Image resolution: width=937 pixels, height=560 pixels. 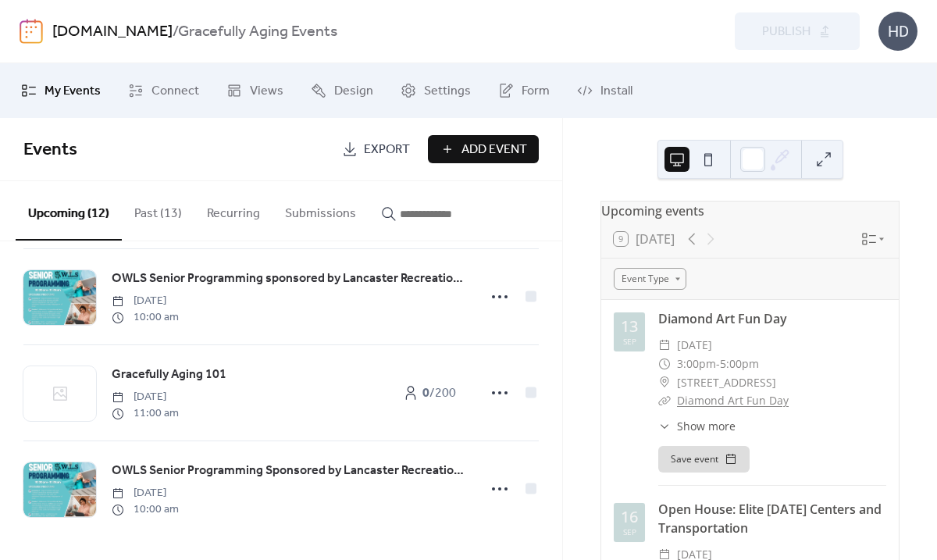 What do you see at coordinates (524, 90) in the screenshot?
I see `a: Form` at bounding box center [524, 90].